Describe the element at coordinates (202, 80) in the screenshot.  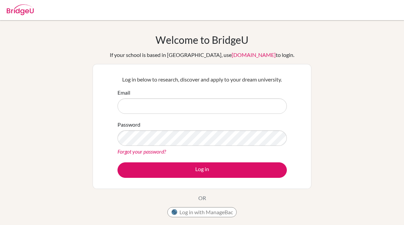
I see `p: Log in below to research, discover and apply to your dream university.` at that location.